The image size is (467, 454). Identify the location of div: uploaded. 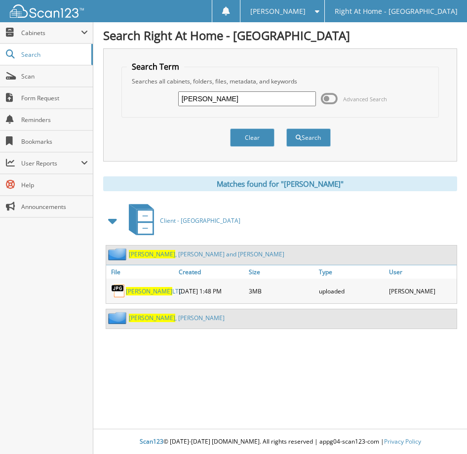
(352, 291).